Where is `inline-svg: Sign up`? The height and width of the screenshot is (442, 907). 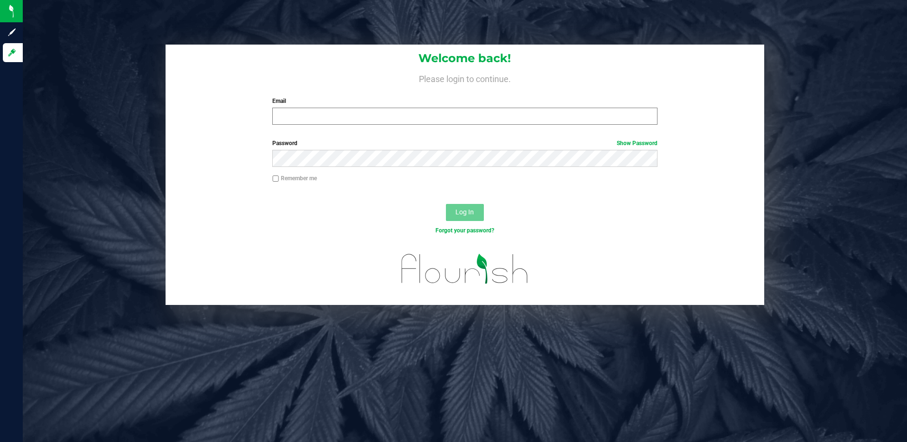
inline-svg: Sign up is located at coordinates (12, 32).